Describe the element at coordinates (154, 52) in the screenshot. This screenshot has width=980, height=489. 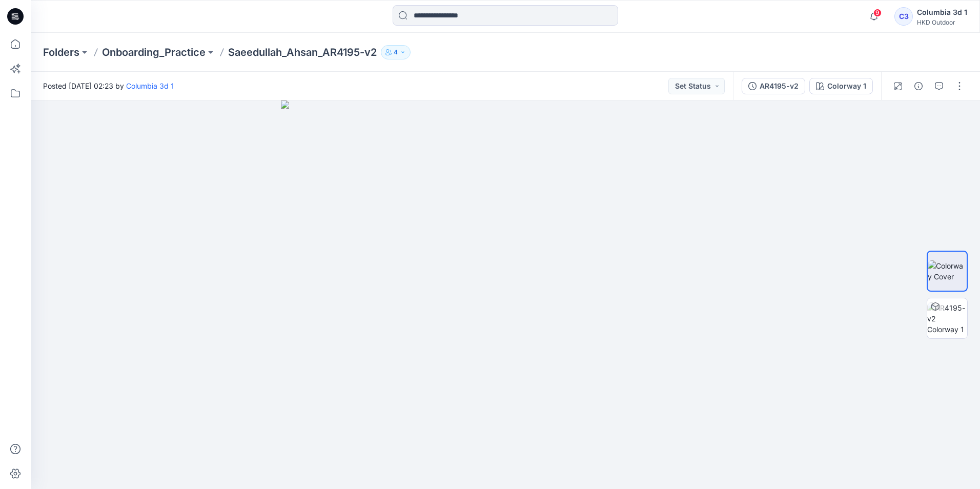
I see `a: Onboarding_Practice` at that location.